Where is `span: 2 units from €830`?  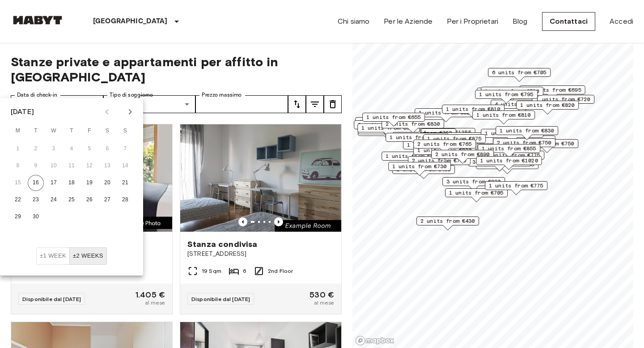
span: 2 units from €830 is located at coordinates (413, 124).